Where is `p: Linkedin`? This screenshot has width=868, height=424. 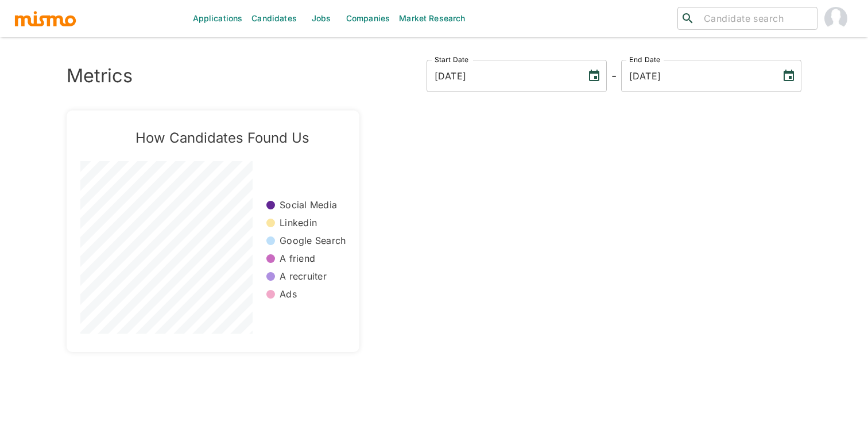 p: Linkedin is located at coordinates (298, 223).